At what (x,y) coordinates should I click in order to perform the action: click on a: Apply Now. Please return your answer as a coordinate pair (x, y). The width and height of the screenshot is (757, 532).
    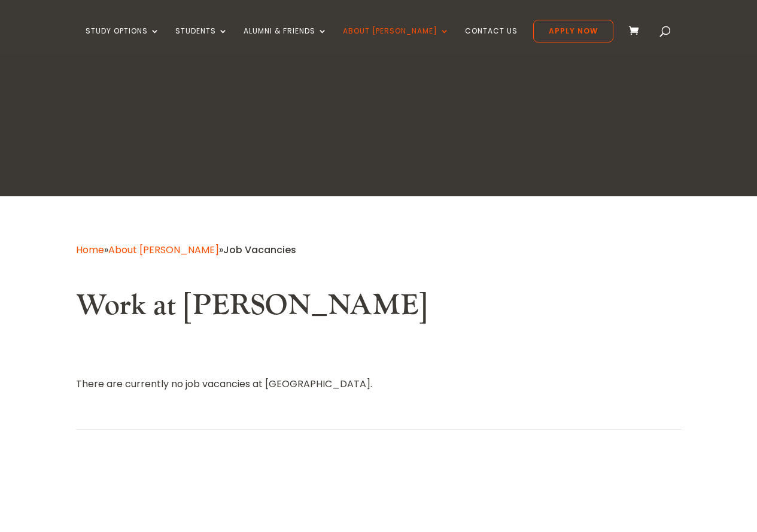
    Looking at the image, I should click on (573, 31).